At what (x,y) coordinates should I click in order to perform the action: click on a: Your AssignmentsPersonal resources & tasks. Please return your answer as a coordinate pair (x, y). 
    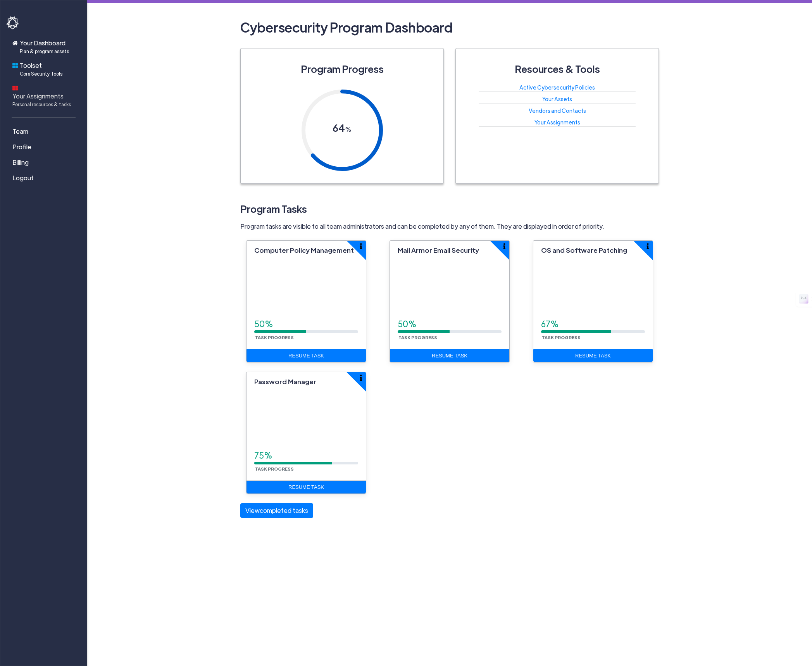
    Looking at the image, I should click on (45, 95).